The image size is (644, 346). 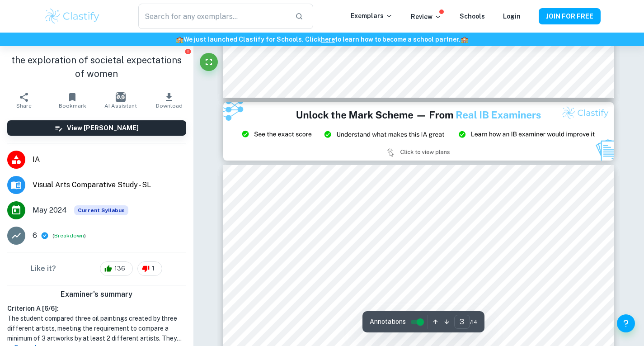 I want to click on span: Download, so click(x=169, y=106).